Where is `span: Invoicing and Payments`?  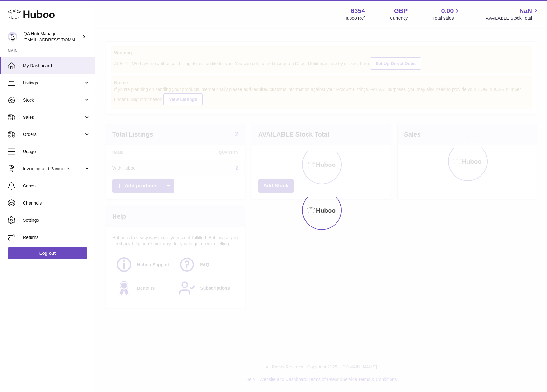 span: Invoicing and Payments is located at coordinates (53, 169).